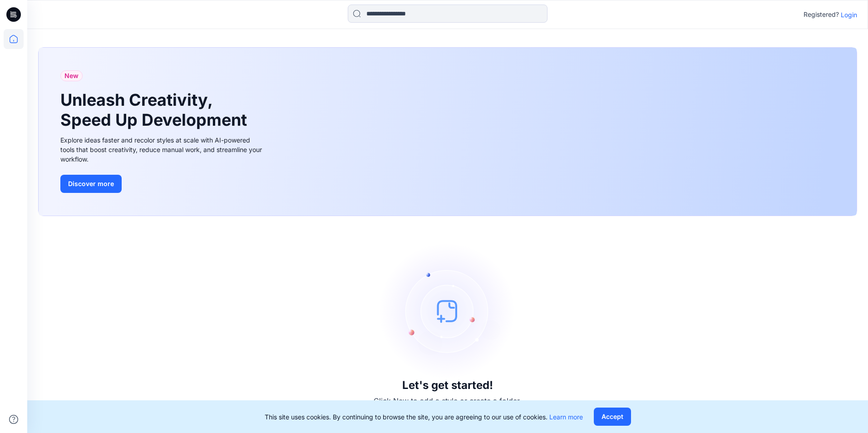 The width and height of the screenshot is (868, 433). What do you see at coordinates (822, 14) in the screenshot?
I see `p: Registered?` at bounding box center [822, 14].